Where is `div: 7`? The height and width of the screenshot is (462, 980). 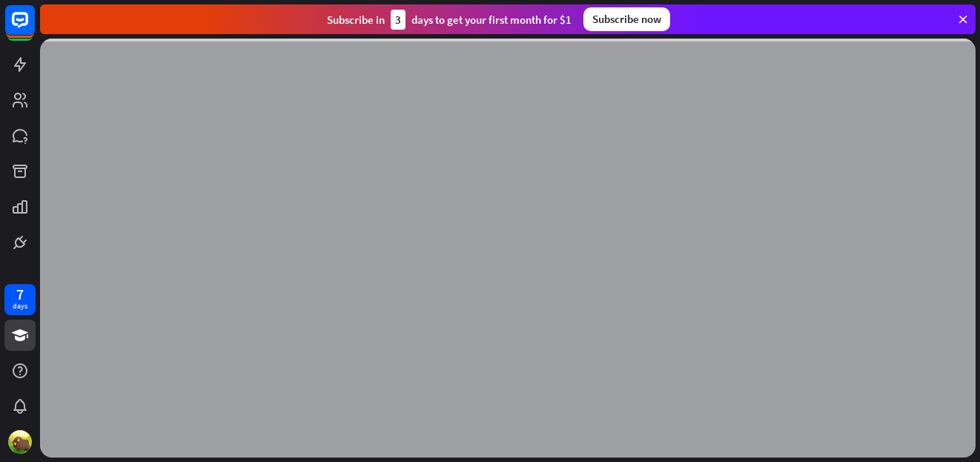 div: 7 is located at coordinates (20, 295).